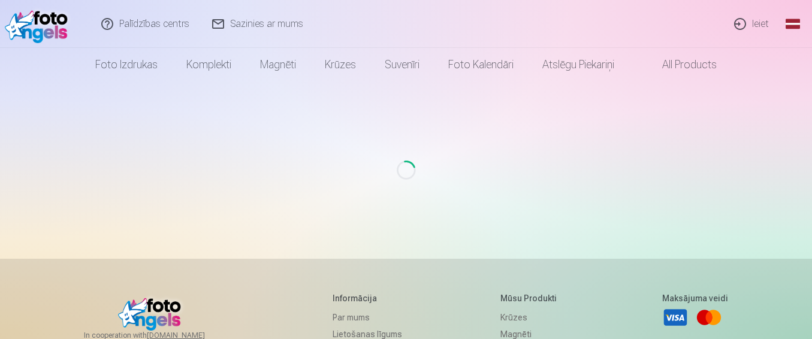 Image resolution: width=812 pixels, height=339 pixels. I want to click on a: Magnēti, so click(278, 65).